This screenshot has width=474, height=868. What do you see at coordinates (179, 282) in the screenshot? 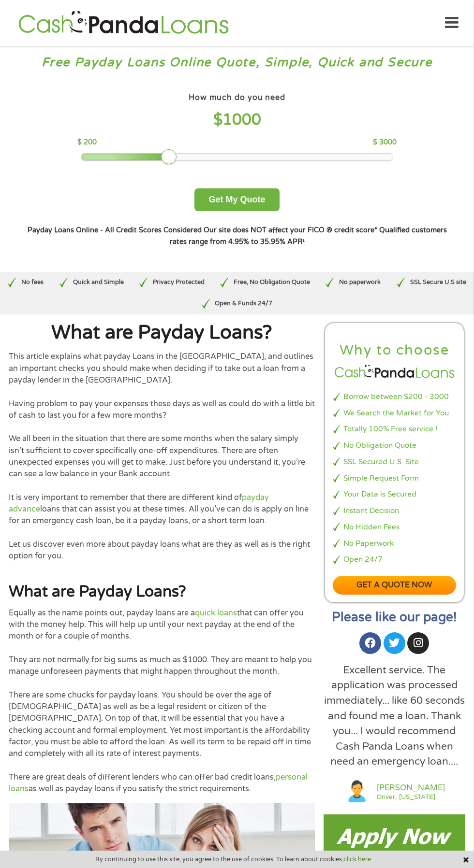
I see `p: Privacy Protected` at bounding box center [179, 282].